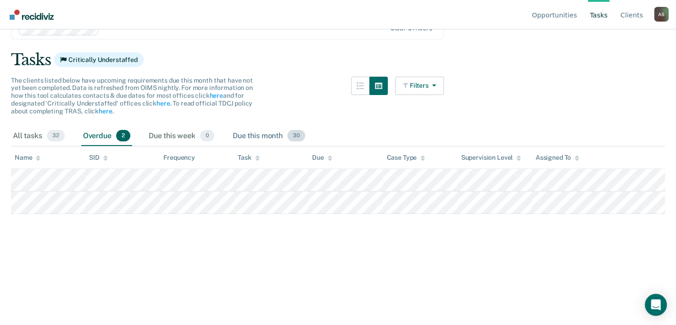 This screenshot has width=676, height=325. I want to click on div: SID, so click(98, 157).